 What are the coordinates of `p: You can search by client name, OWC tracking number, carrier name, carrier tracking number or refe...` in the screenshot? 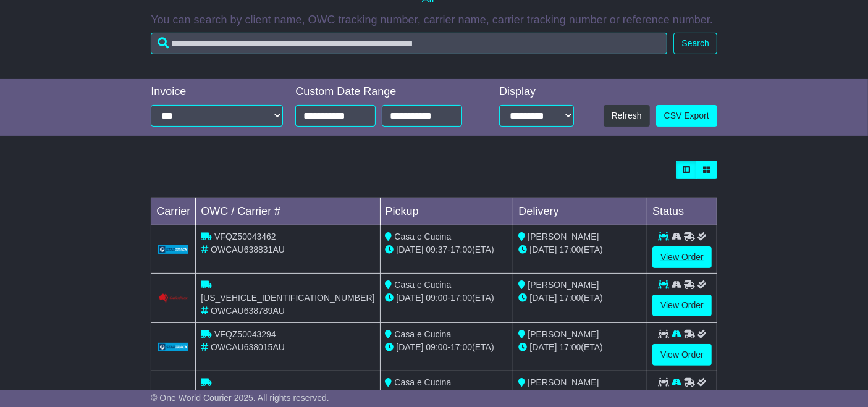 It's located at (434, 20).